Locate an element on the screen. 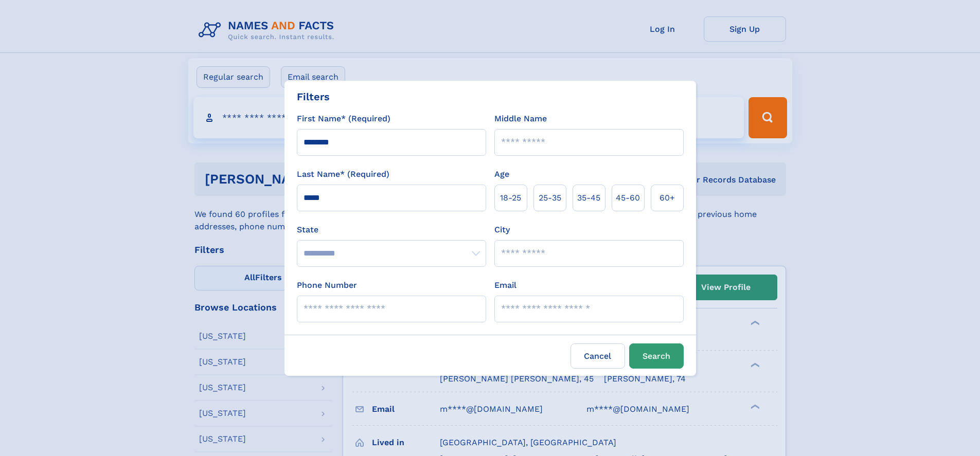 This screenshot has height=456, width=980. span: 60+ is located at coordinates (667, 198).